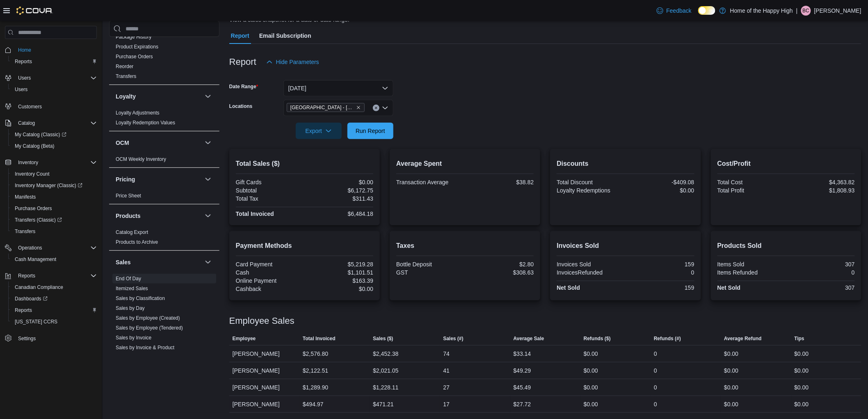  I want to click on div: 307, so click(821, 287).